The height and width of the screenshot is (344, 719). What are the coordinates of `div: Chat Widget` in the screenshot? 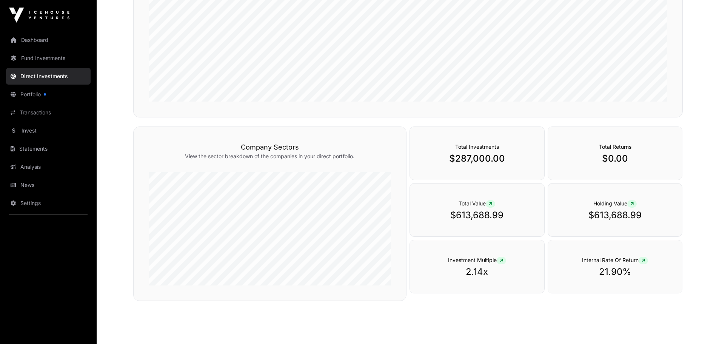 It's located at (700, 326).